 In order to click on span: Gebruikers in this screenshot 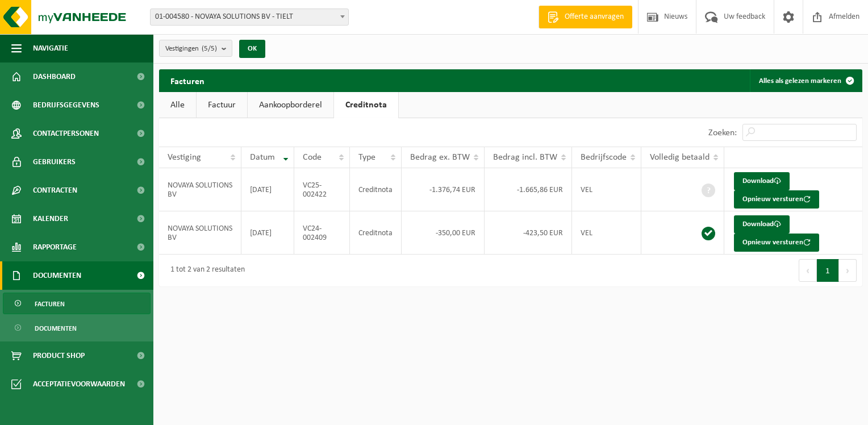, I will do `click(54, 162)`.